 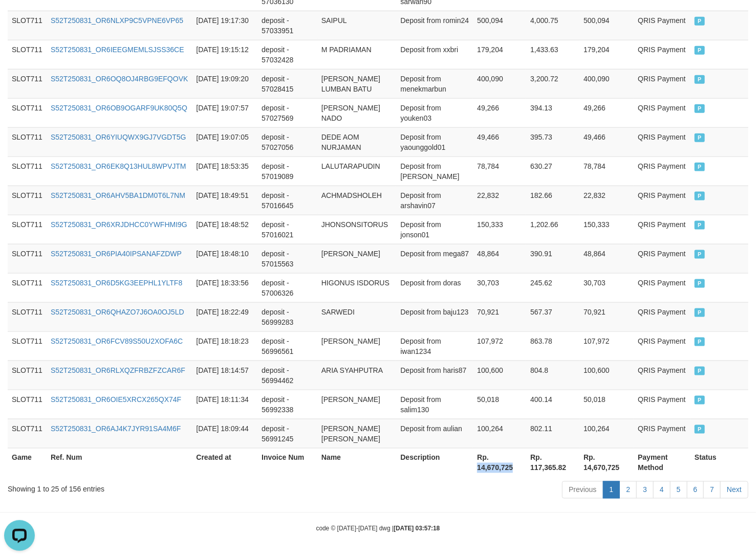 What do you see at coordinates (116, 282) in the screenshot?
I see `a: S52T250831_OR6D5KG3EEPHL1YLTF8` at bounding box center [116, 282].